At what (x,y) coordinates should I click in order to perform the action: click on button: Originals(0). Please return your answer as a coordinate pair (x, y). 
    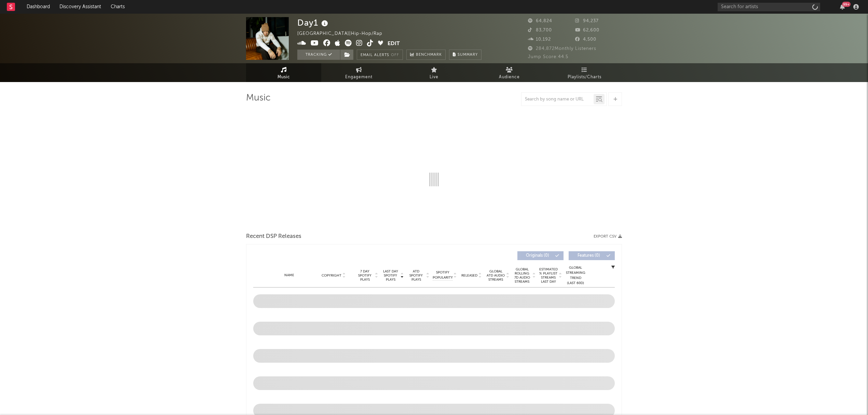
    Looking at the image, I should click on (540, 256).